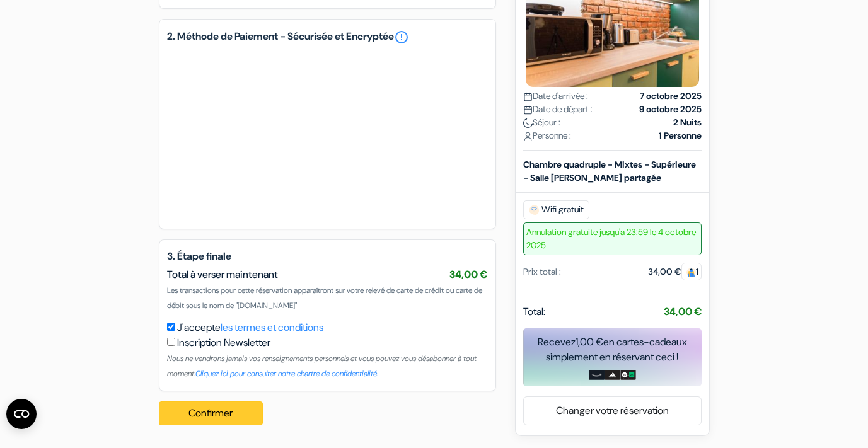 The image size is (868, 448). Describe the element at coordinates (22, 414) in the screenshot. I see `button: Ouvrir le widget CMP` at that location.